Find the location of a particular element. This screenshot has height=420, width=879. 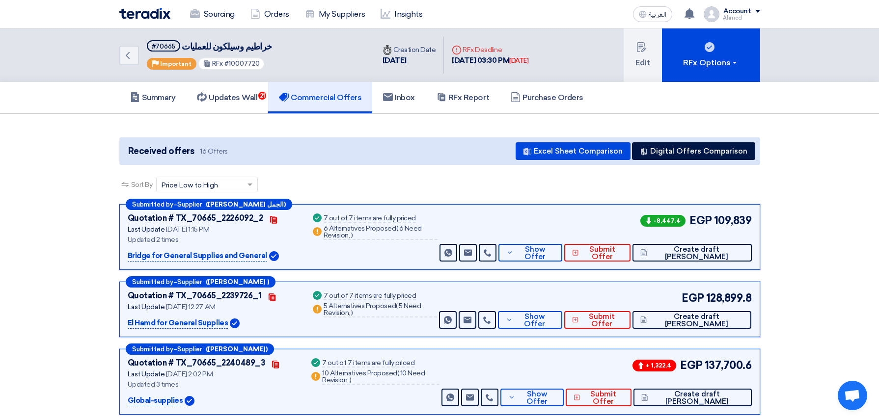

span: RFx is located at coordinates (218, 63).